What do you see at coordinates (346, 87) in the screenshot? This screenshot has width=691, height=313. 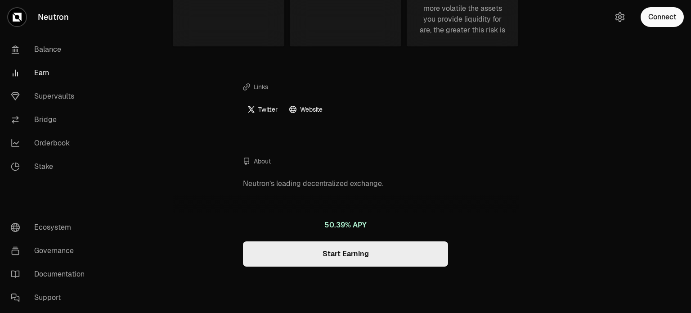 I see `div: Links` at bounding box center [346, 87].